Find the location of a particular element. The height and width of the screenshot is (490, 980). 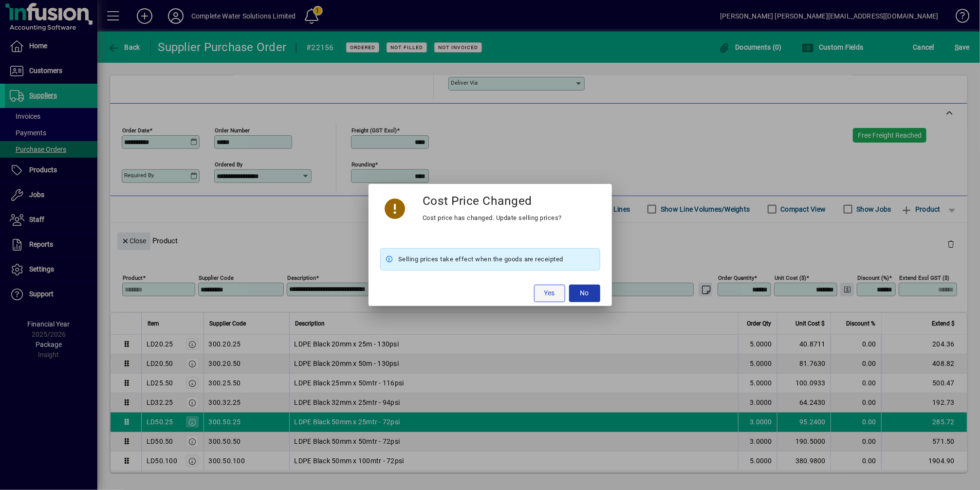

h3: Cost Price Changed is located at coordinates (477, 200).